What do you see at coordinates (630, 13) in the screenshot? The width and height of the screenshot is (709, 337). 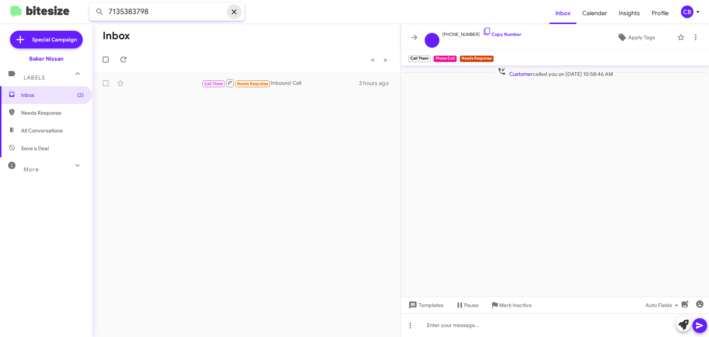 I see `span: Insights` at bounding box center [630, 13].